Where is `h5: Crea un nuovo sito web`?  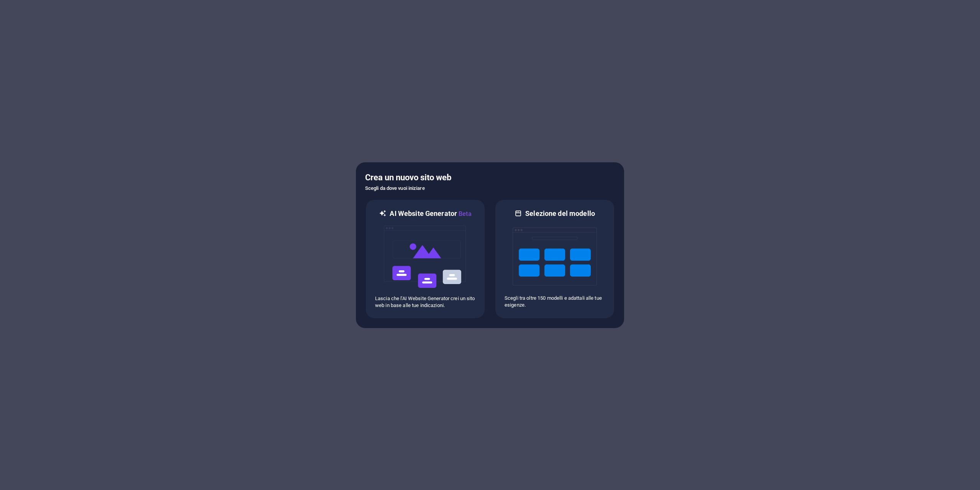 h5: Crea un nuovo sito web is located at coordinates (490, 177).